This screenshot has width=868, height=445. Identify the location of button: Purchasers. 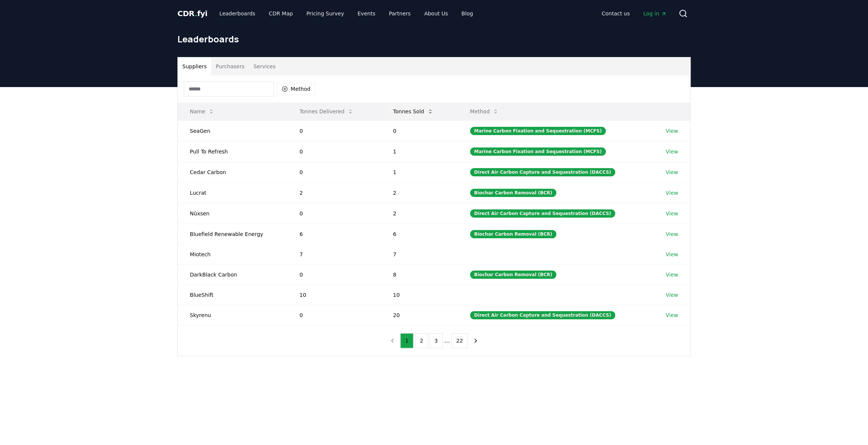
(230, 66).